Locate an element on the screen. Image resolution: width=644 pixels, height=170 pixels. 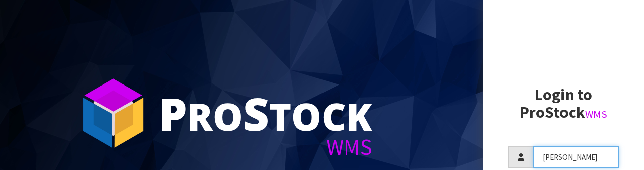
small: WMS is located at coordinates (596, 114).